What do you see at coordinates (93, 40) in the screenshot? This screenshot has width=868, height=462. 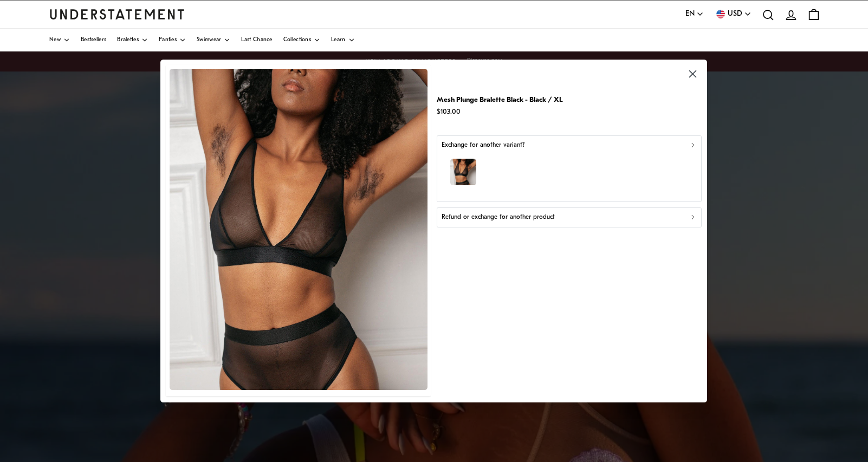 I see `a: Bestsellers` at bounding box center [93, 40].